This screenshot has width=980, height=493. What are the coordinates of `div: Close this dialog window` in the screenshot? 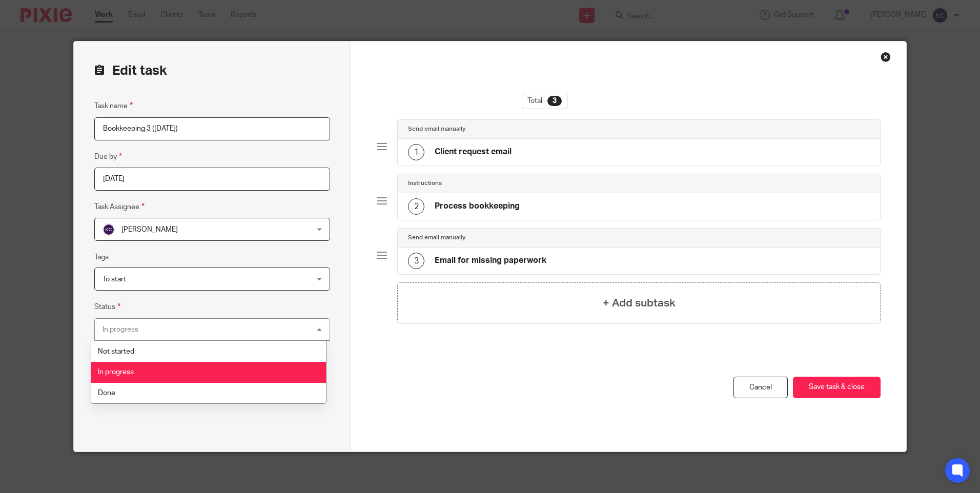 It's located at (885, 57).